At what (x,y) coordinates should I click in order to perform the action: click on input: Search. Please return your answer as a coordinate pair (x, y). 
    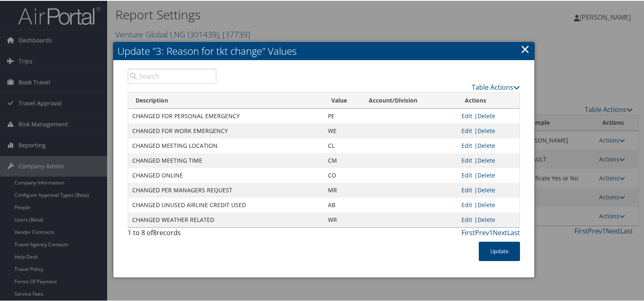
    Looking at the image, I should click on (172, 75).